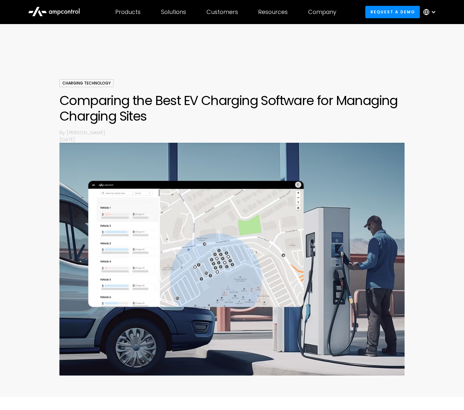 Image resolution: width=464 pixels, height=410 pixels. Describe the element at coordinates (273, 12) in the screenshot. I see `div: Resources` at that location.